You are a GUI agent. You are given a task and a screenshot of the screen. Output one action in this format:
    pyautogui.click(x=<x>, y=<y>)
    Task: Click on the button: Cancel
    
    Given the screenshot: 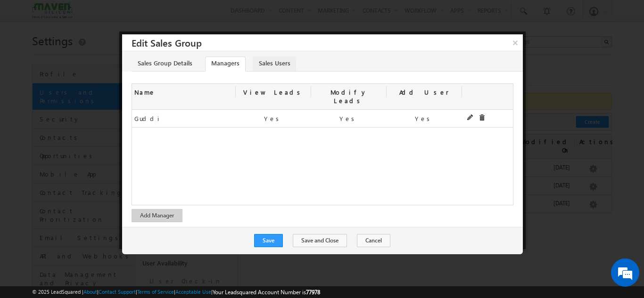 What is the action you would take?
    pyautogui.click(x=373, y=241)
    